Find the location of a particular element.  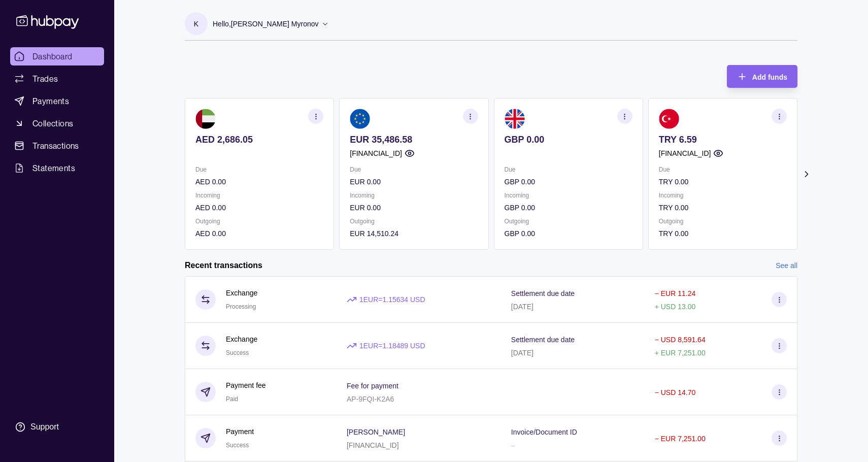

p: 1 EUR = 1.15634 USD is located at coordinates (392, 300).